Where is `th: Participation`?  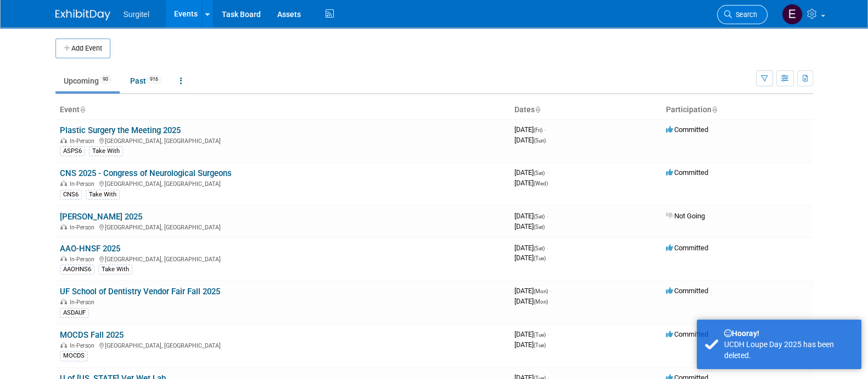
th: Participation is located at coordinates (738, 110).